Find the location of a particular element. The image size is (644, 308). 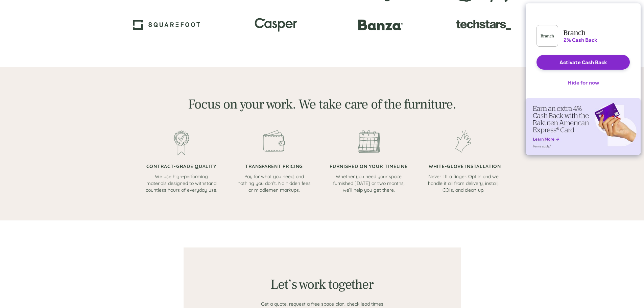

span: Never lift a finger. Opt in and we handle it all from delivery, install, COIs, and clean-up. is located at coordinates (463, 183).